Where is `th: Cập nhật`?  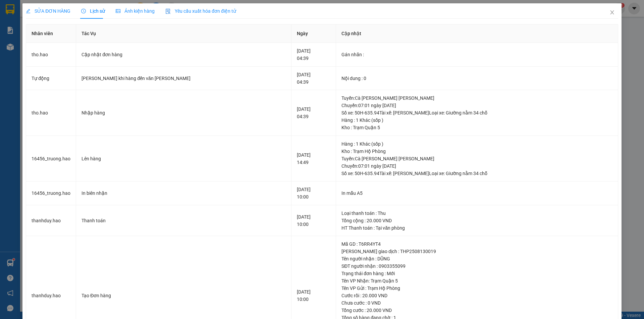 th: Cập nhật is located at coordinates (477, 33).